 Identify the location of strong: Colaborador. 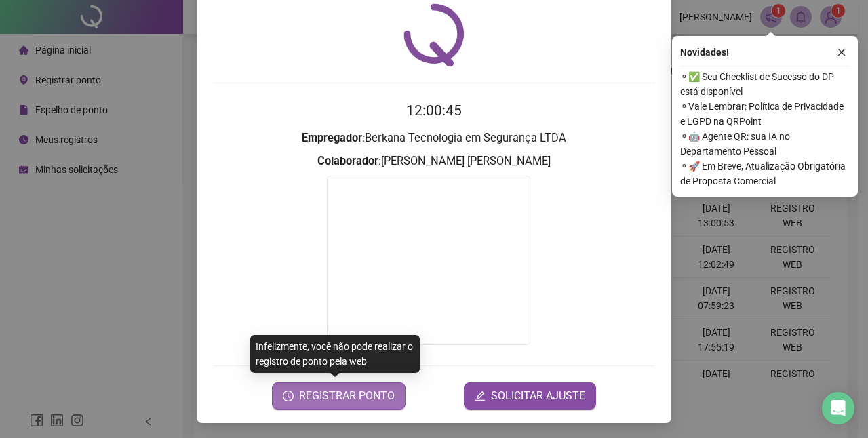
(348, 161).